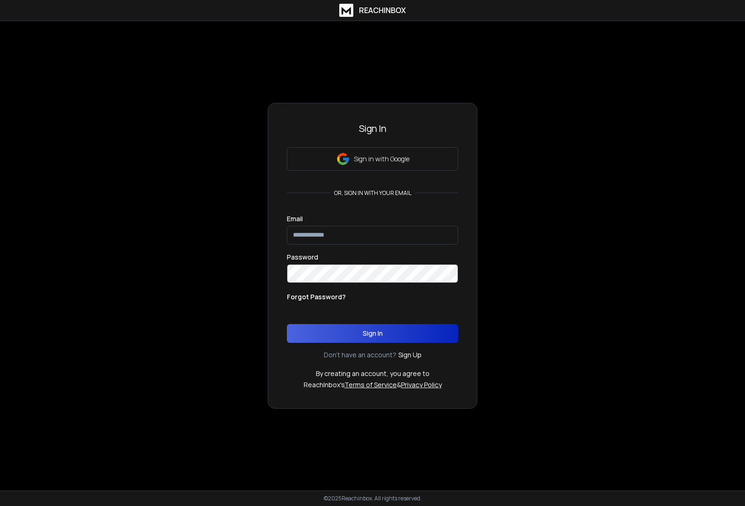 This screenshot has height=506, width=745. What do you see at coordinates (360, 355) in the screenshot?
I see `p: Don't have an account?` at bounding box center [360, 355].